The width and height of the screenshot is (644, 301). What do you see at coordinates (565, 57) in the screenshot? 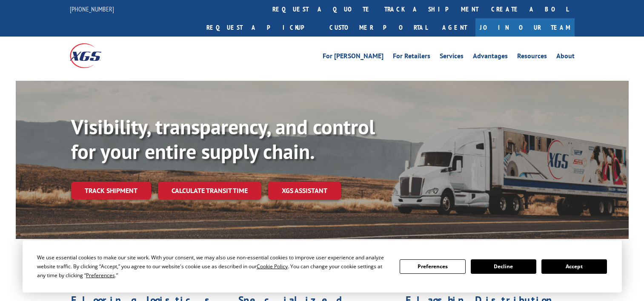
I see `a: About` at bounding box center [565, 57].